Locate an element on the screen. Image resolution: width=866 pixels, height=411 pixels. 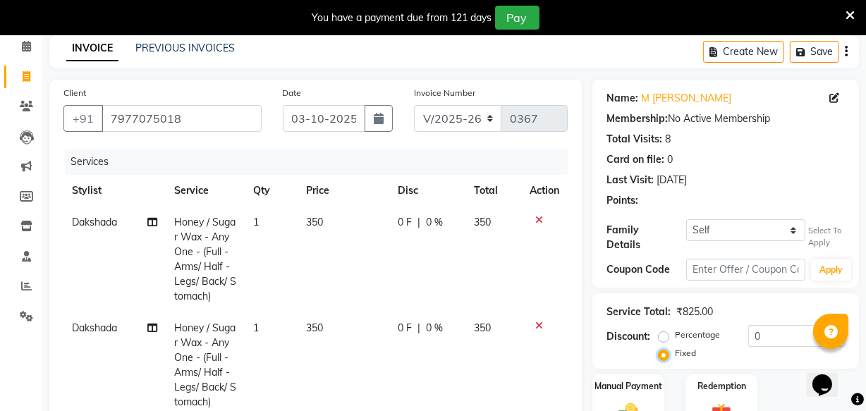
label: Fixed is located at coordinates (685, 353).